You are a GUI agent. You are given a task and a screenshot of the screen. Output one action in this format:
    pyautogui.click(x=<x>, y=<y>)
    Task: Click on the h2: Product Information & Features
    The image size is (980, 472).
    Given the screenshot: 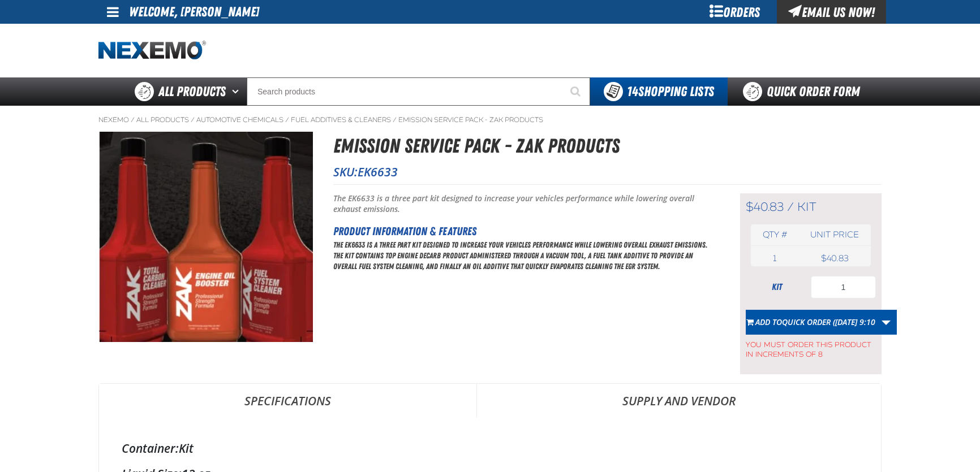 What is the action you would take?
    pyautogui.click(x=522, y=231)
    